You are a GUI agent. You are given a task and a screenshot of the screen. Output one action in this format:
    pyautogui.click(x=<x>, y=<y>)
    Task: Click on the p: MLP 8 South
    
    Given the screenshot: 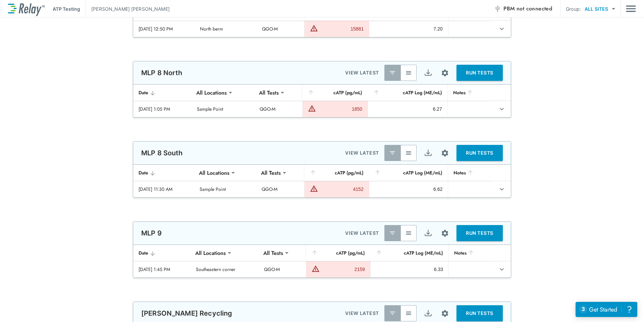 What is the action you would take?
    pyautogui.click(x=162, y=153)
    